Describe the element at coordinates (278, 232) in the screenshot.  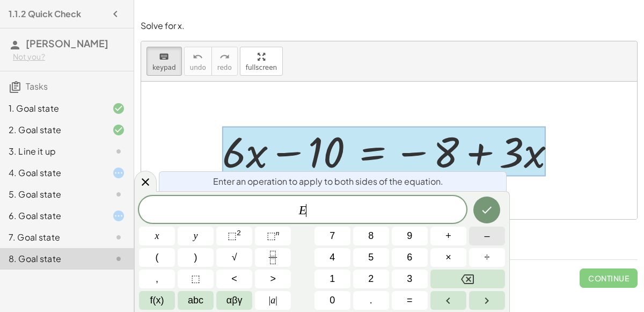
I see `sup: n` at that location.